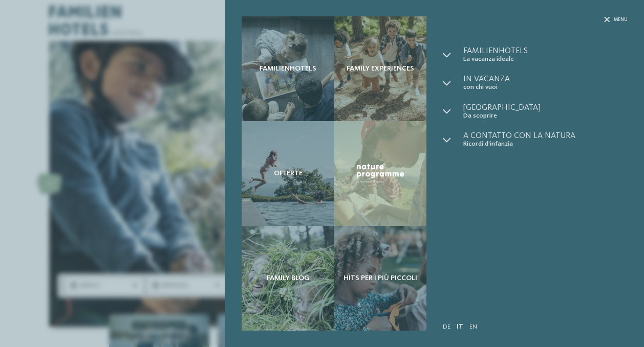  What do you see at coordinates (380, 69) in the screenshot?
I see `a: Family hotel Alto Adige: the happy family places! Family experiences` at bounding box center [380, 69].